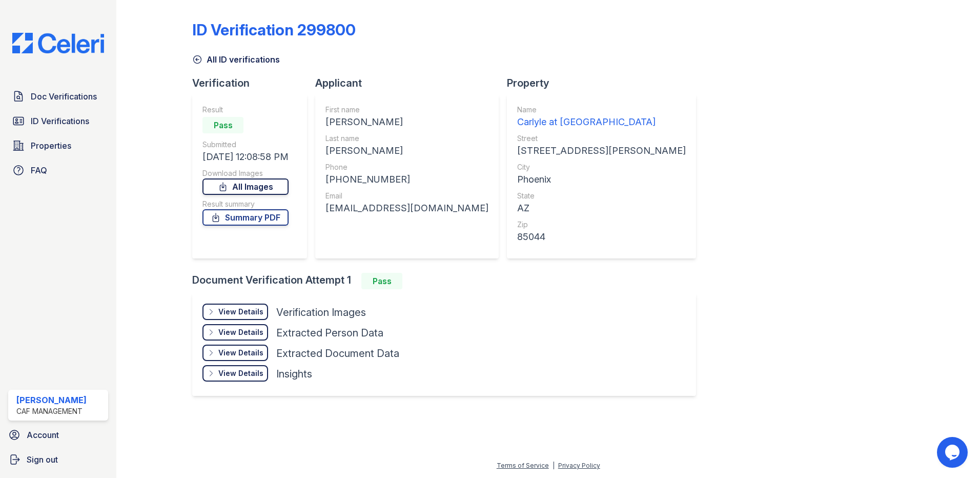 The height and width of the screenshot is (478, 980). What do you see at coordinates (245, 218) in the screenshot?
I see `a: Summary PDF` at bounding box center [245, 218].